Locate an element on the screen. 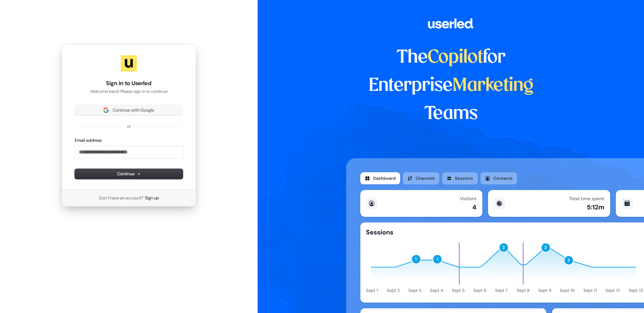 The width and height of the screenshot is (644, 313). p: or is located at coordinates (129, 126).